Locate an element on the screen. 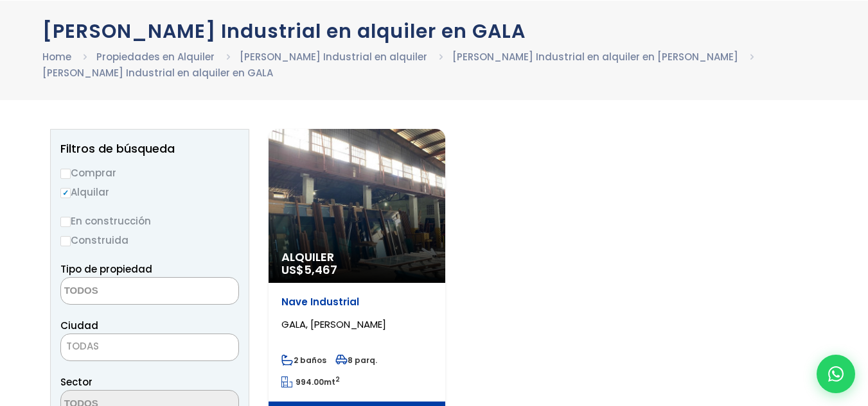 This screenshot has height=406, width=868. span: Alquiler is located at coordinates (357, 258).